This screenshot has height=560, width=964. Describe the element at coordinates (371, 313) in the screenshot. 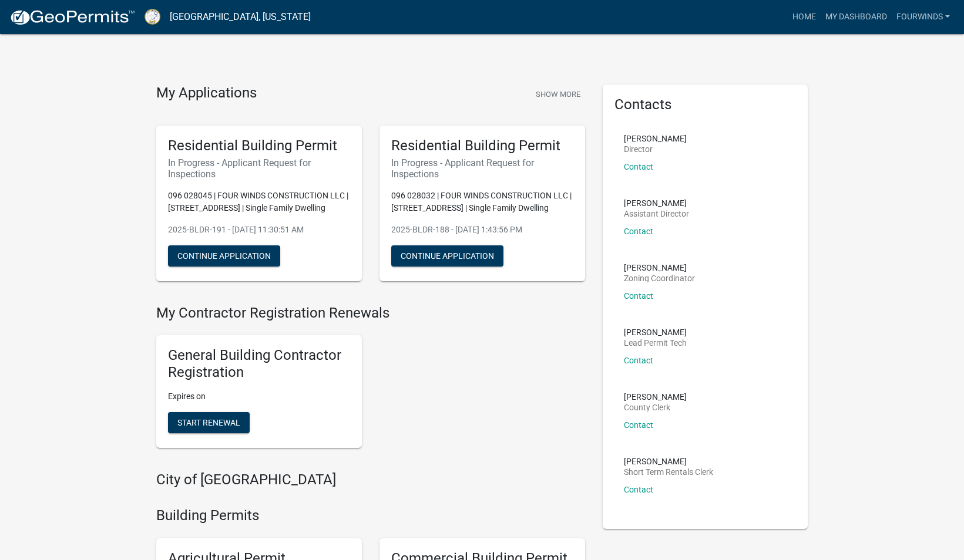

I see `h4: My Contractor Registration Renewals` at that location.